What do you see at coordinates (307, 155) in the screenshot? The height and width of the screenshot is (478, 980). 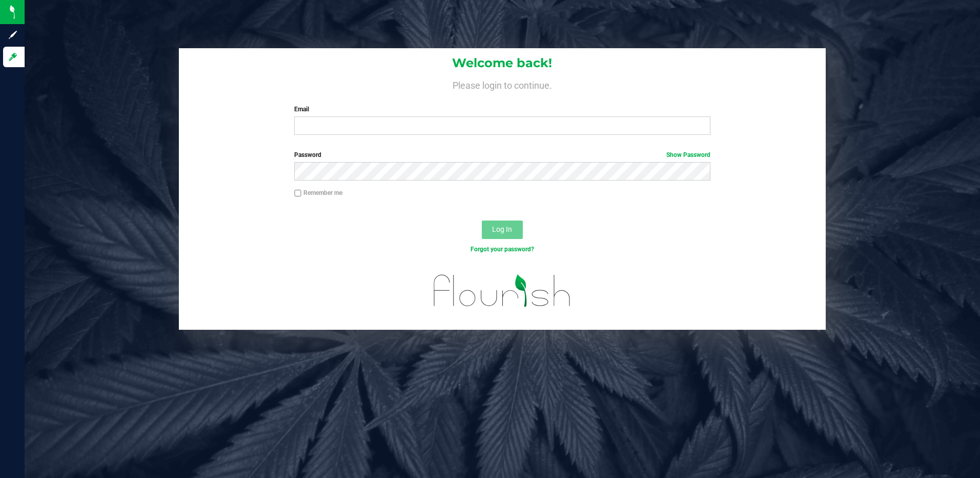 I see `span: Password` at bounding box center [307, 155].